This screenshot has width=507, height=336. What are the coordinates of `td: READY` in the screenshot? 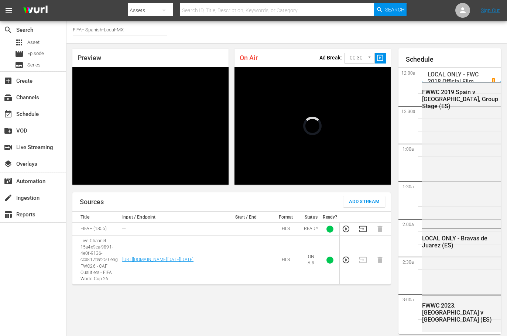 It's located at (311, 229).